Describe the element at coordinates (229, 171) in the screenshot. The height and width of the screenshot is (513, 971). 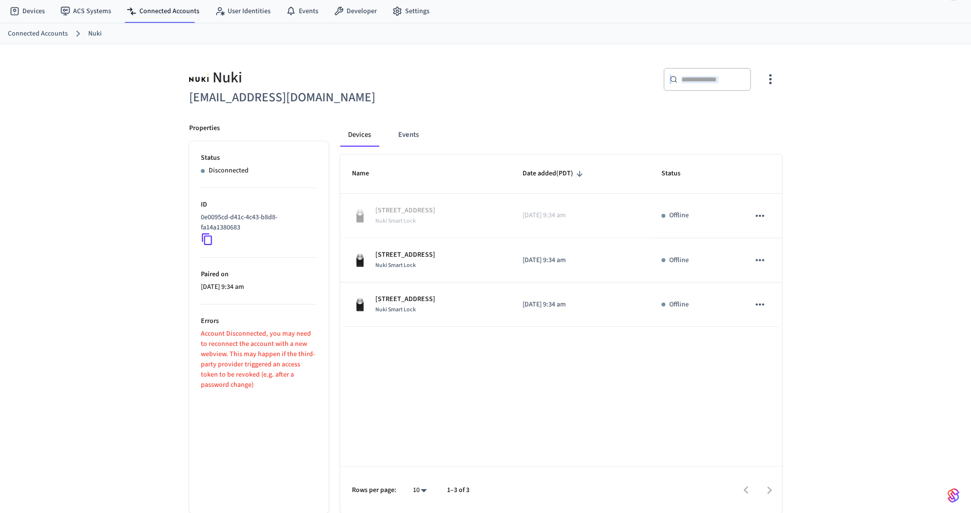
I see `p: Disconnected` at that location.